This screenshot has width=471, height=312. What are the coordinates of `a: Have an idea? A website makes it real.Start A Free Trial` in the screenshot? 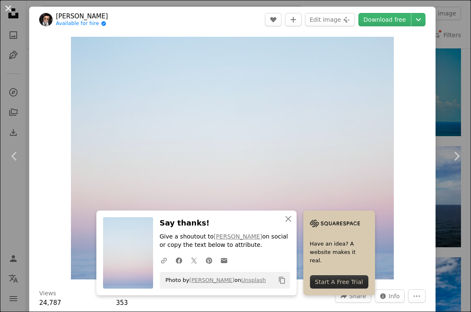 It's located at (339, 252).